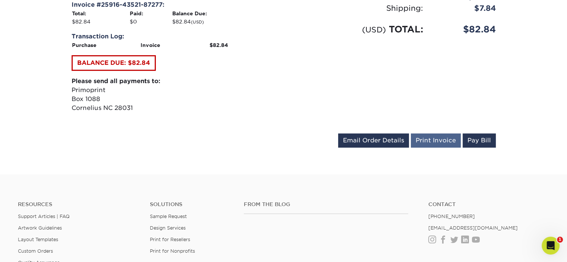  I want to click on a: Sample Request, so click(168, 216).